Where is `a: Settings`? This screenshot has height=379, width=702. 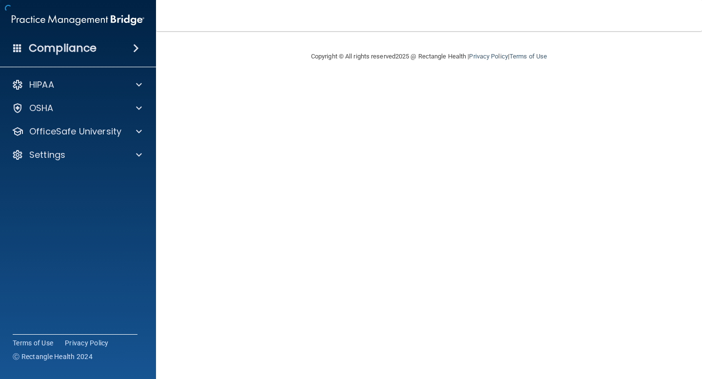 a: Settings is located at coordinates (77, 155).